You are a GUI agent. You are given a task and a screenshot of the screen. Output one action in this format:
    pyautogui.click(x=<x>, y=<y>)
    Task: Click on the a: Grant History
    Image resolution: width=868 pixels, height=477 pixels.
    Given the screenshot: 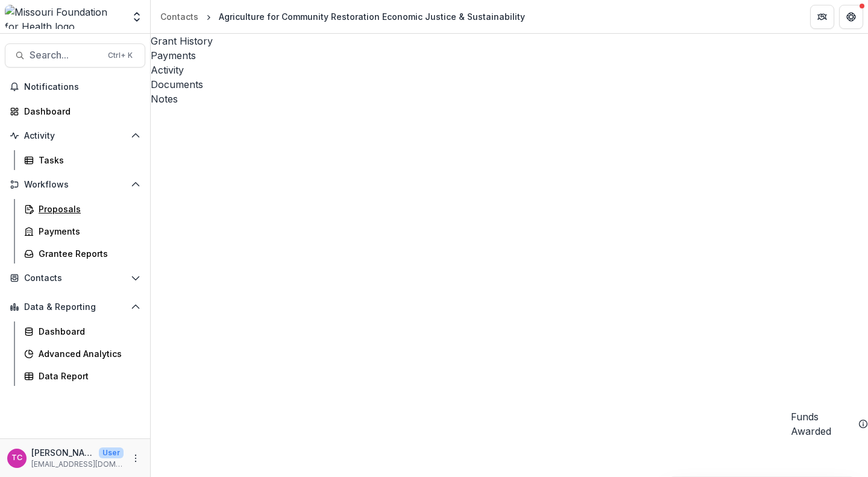 What is the action you would take?
    pyautogui.click(x=509, y=41)
    